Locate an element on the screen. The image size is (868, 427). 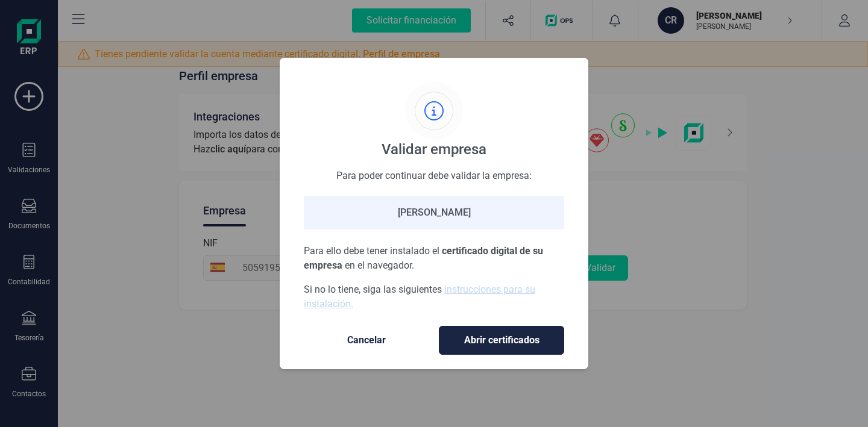
div: Validar empresa is located at coordinates (434, 149).